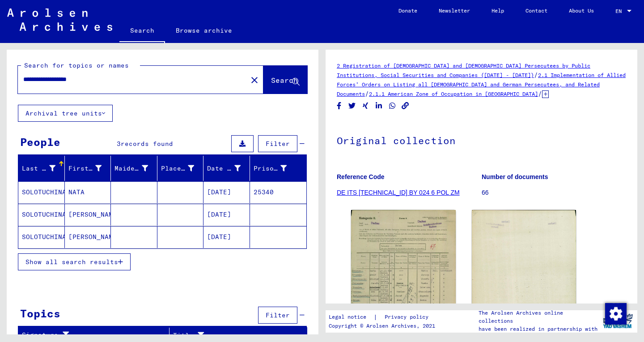  Describe the element at coordinates (231, 335) in the screenshot. I see `div: Title` at that location.